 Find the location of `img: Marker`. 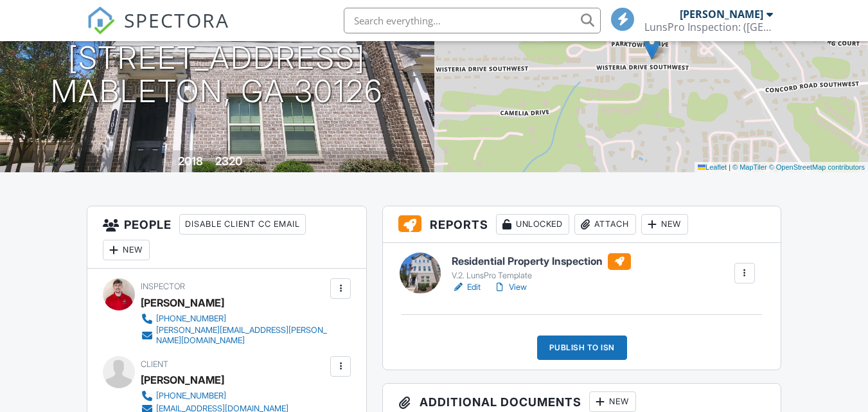

img: Marker is located at coordinates (651, 47).